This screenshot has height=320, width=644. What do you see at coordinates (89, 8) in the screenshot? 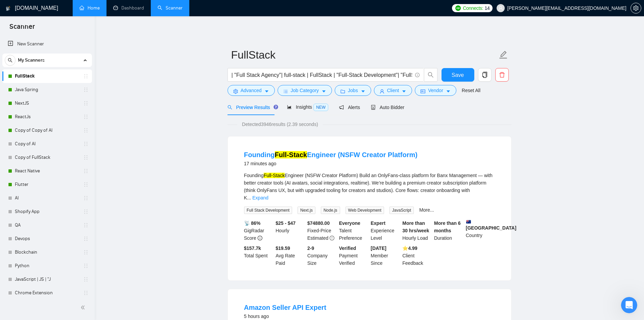
I see `a: homeHome` at bounding box center [89, 8].